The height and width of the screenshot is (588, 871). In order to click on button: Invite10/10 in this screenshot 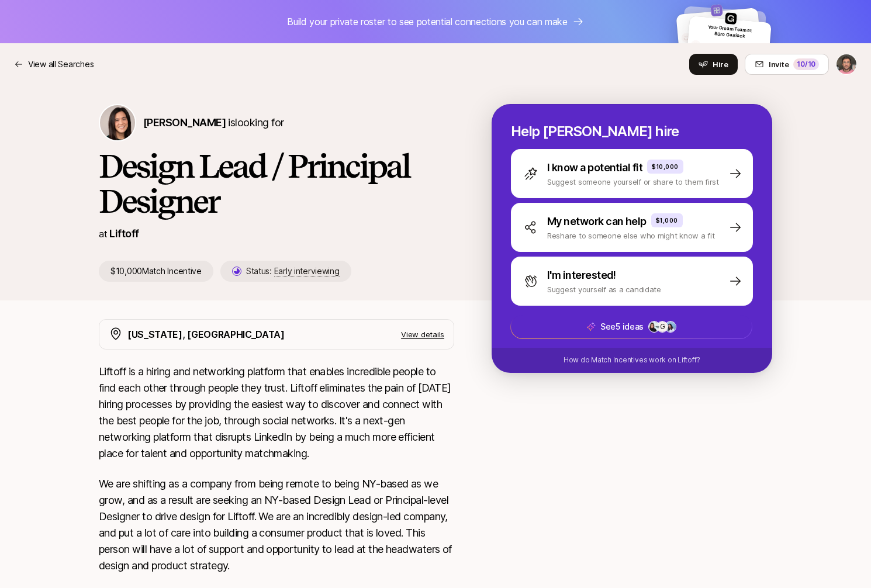, I will do `click(787, 65)`.